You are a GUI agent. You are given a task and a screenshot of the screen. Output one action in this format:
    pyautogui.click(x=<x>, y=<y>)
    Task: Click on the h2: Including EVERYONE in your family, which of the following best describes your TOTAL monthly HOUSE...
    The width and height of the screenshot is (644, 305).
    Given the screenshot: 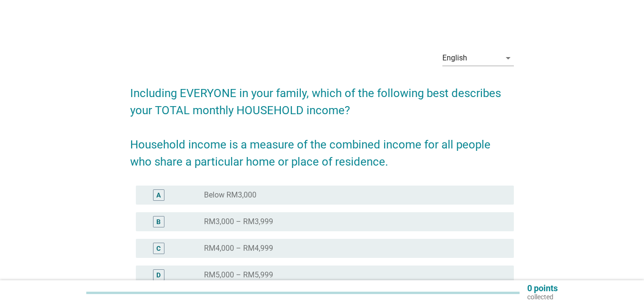 What is the action you would take?
    pyautogui.click(x=322, y=123)
    